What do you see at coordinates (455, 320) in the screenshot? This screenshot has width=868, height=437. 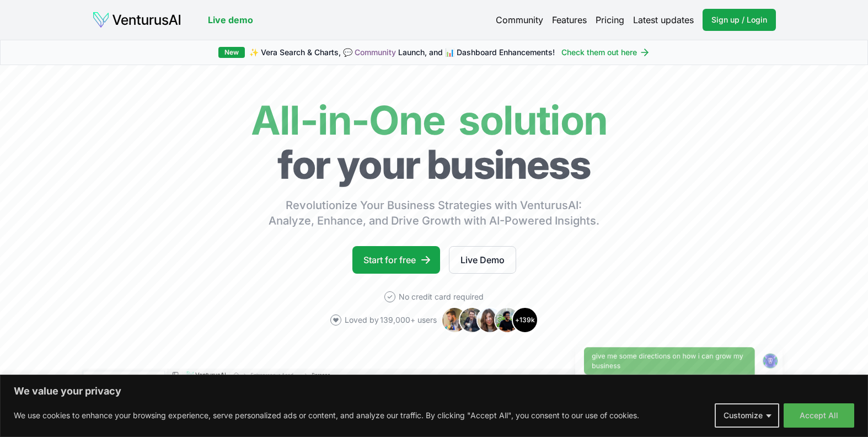 I see `img: Avatar 1` at bounding box center [455, 320].